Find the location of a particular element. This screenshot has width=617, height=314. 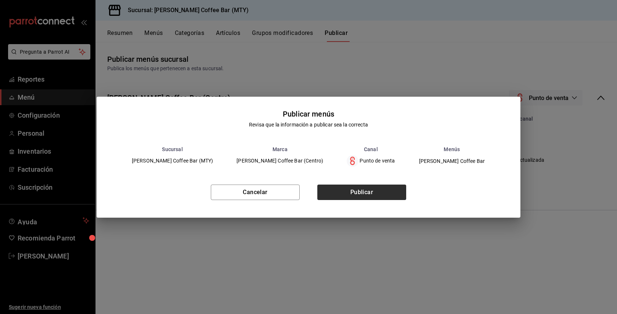

button: Publicar is located at coordinates (362, 192).